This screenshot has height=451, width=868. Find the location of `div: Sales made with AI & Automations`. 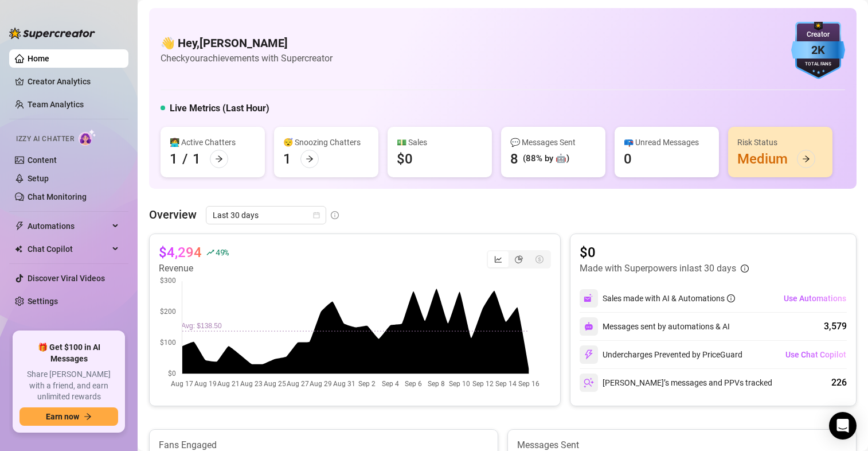

div: Sales made with AI & Automations is located at coordinates (668, 298).